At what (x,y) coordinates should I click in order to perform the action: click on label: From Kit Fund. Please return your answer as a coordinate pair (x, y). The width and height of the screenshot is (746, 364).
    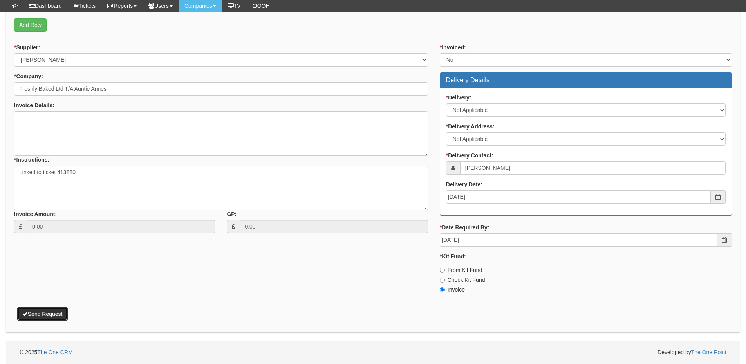
    Looking at the image, I should click on (461, 270).